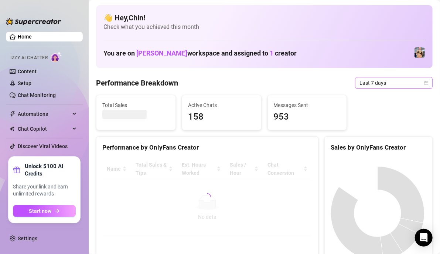  I want to click on span: arrow-right, so click(57, 211).